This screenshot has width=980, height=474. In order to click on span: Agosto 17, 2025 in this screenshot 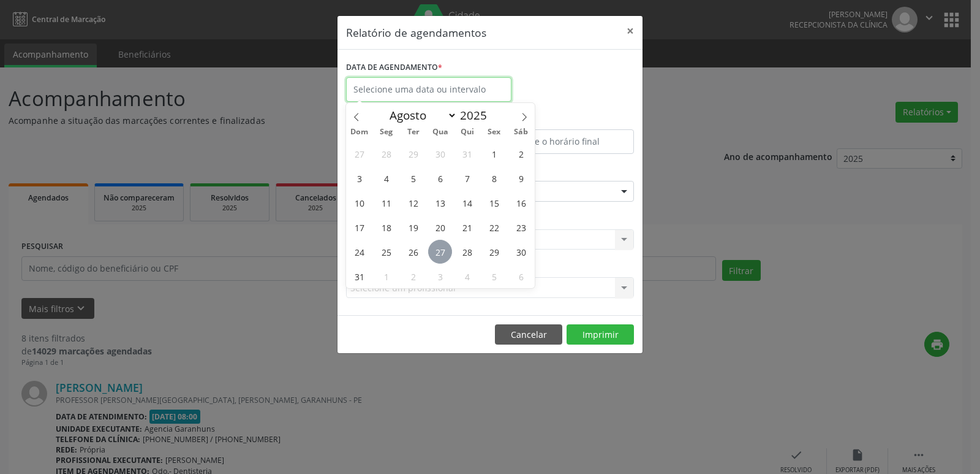, I will do `click(359, 227)`.